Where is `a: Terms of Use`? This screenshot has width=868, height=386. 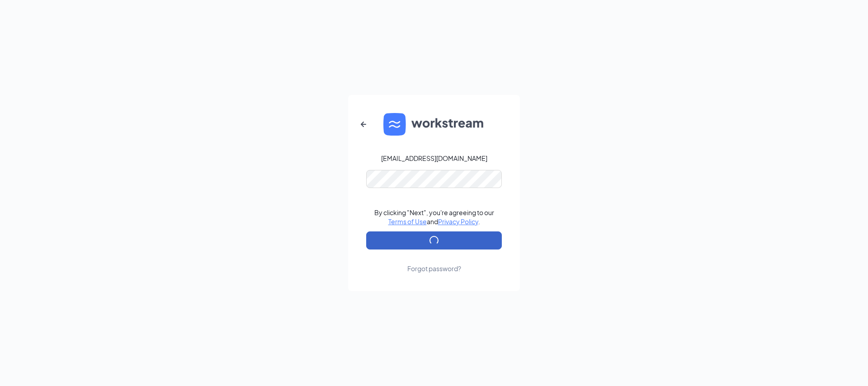 a: Terms of Use is located at coordinates (408, 221).